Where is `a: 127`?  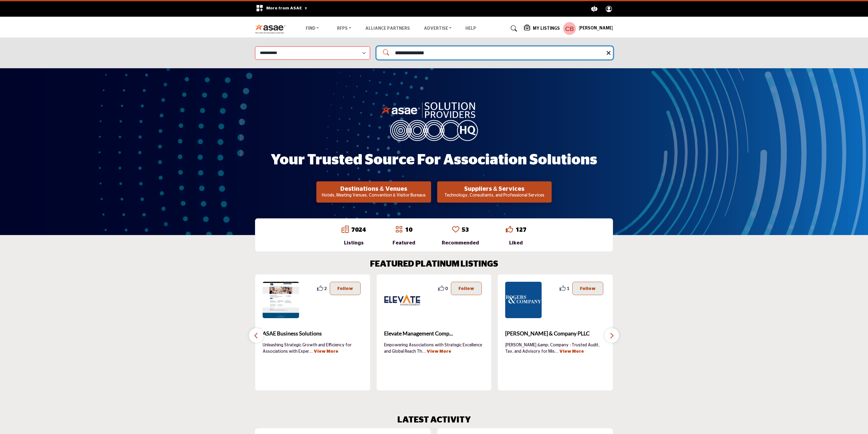
a: 127 is located at coordinates (521, 230).